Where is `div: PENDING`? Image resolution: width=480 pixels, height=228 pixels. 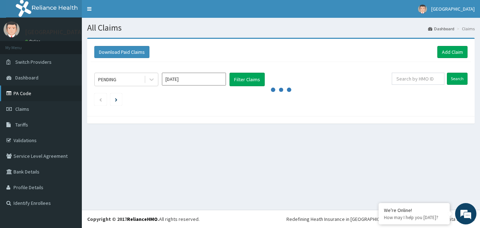
div: PENDING is located at coordinates (107, 79).